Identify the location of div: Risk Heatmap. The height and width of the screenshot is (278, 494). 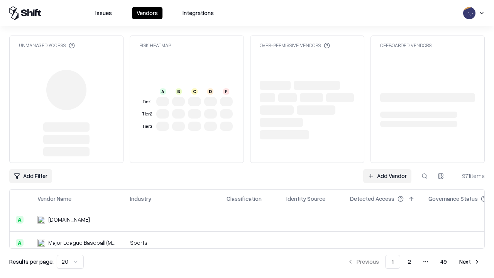
(155, 45).